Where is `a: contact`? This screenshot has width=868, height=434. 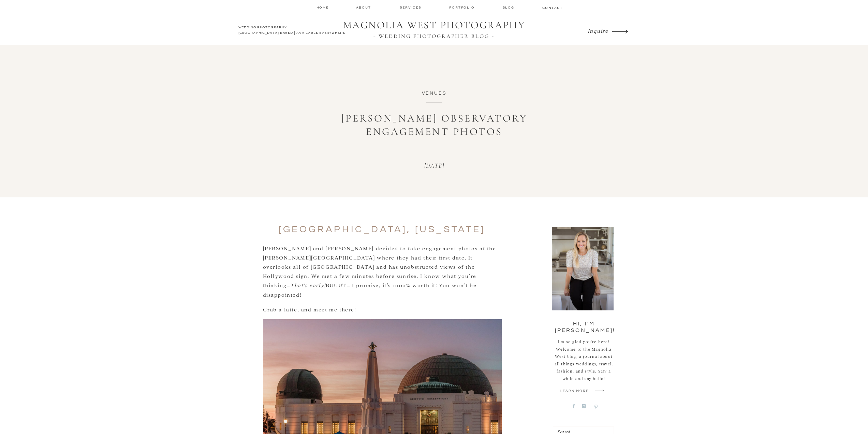 a: contact is located at coordinates (553, 8).